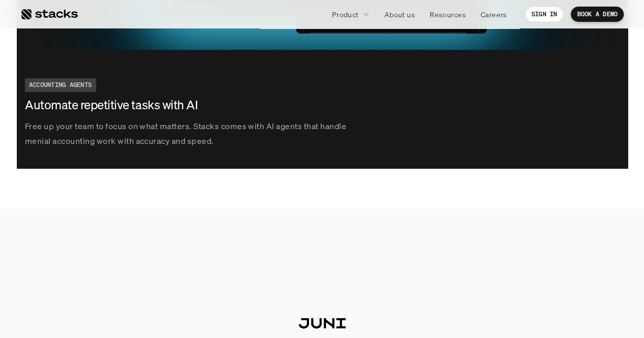 Image resolution: width=644 pixels, height=338 pixels. What do you see at coordinates (494, 14) in the screenshot?
I see `p: Careers` at bounding box center [494, 14].